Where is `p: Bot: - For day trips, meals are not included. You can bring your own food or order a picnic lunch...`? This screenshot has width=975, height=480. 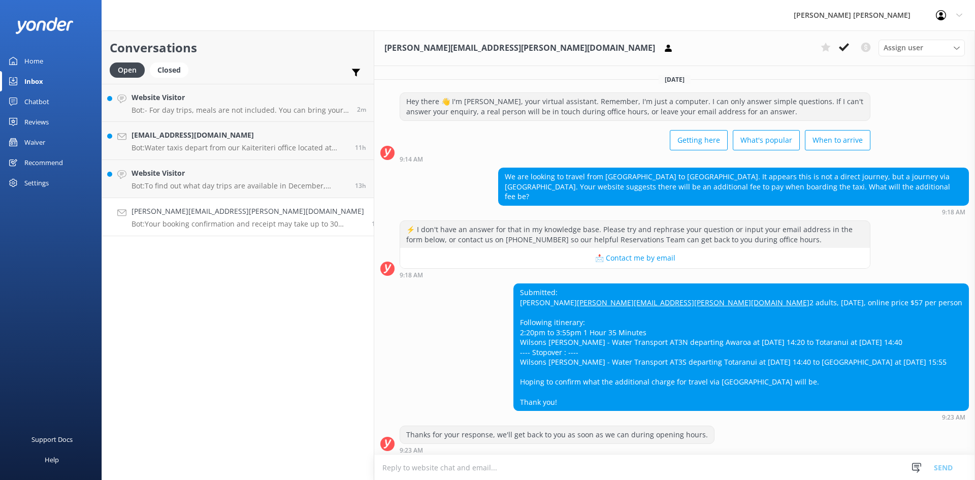
p: Bot: - For day trips, meals are not included. You can bring your own food or order a picnic lunch... is located at coordinates (240, 110).